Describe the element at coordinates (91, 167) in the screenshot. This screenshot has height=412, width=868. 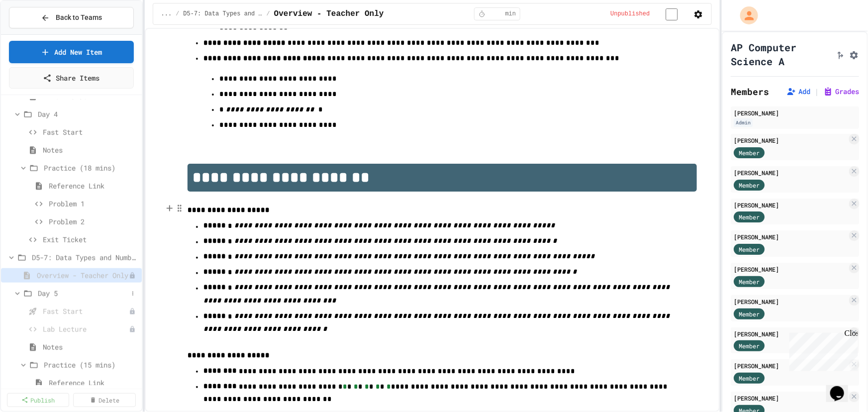
I see `span: Practice (18 mins)` at that location.